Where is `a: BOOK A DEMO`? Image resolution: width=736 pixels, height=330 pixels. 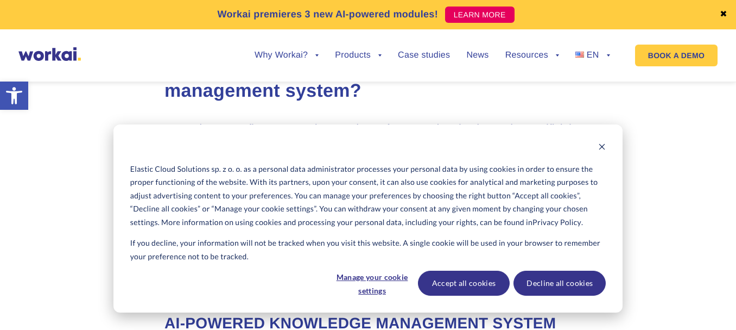 a: BOOK A DEMO is located at coordinates (677, 55).